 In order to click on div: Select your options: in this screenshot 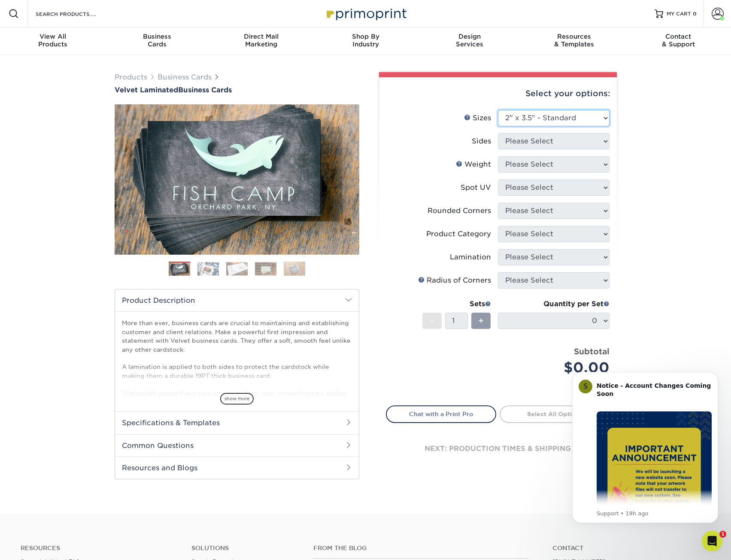, I will do `click(498, 94)`.